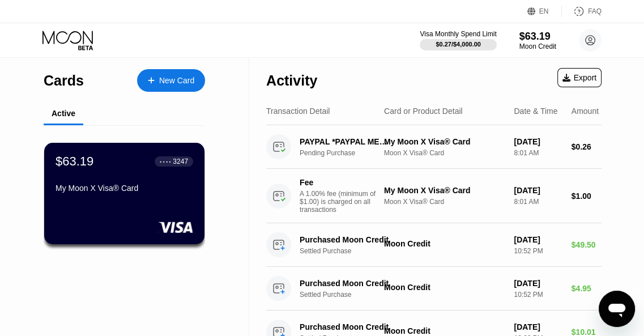  Describe the element at coordinates (458, 34) in the screenshot. I see `div: Visa Monthly Spend Limit` at that location.